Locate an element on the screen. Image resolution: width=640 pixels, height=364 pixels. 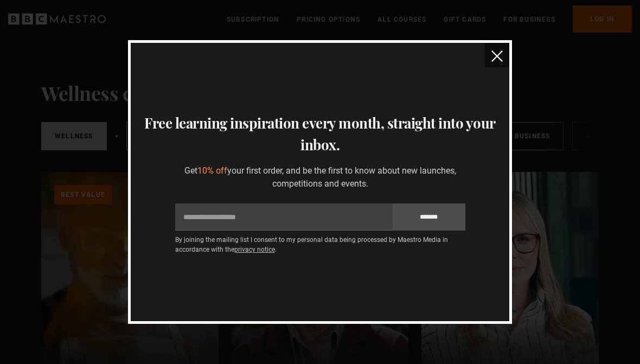
p: By joining the mailing list I consent to my personal data being processed by Maestro Media in acc... is located at coordinates (320, 245).